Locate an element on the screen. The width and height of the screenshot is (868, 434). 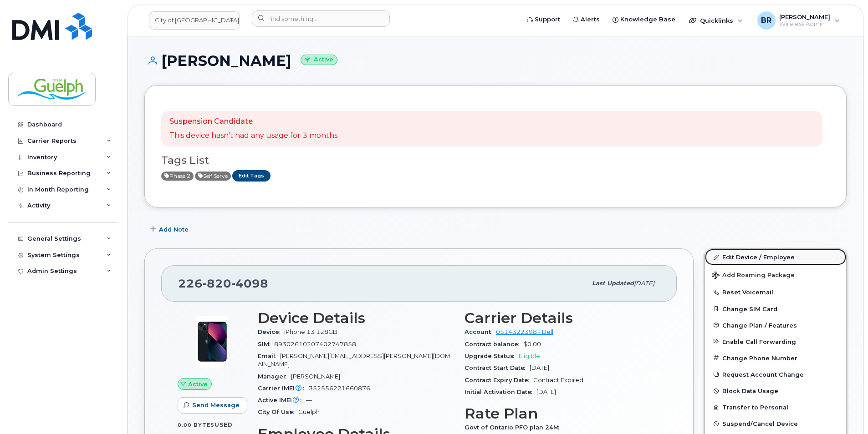
button: Change SIM Card is located at coordinates (776, 309).